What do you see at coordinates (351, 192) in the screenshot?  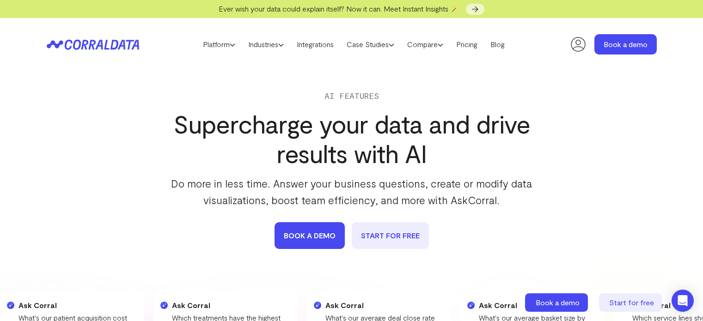 I see `p: Do more in less time. Answer your business questions, create or modify data visualizations, boost...` at bounding box center [351, 192].